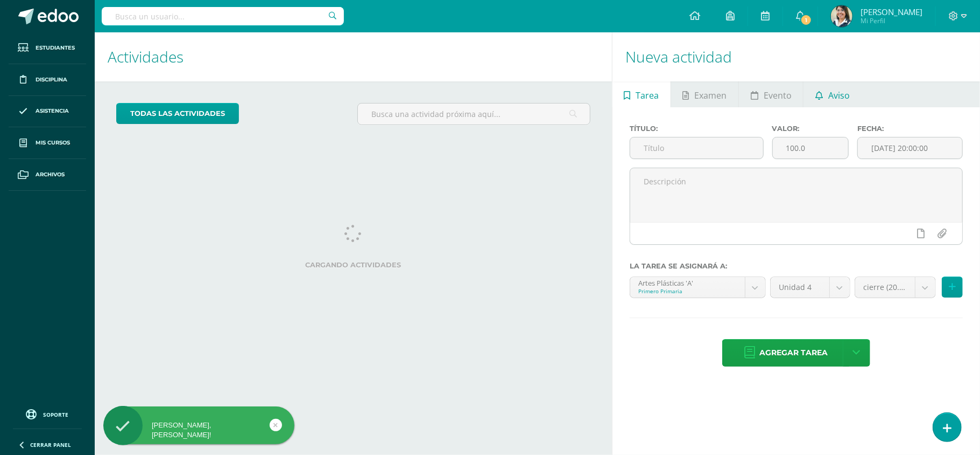 This screenshot has width=980, height=455. I want to click on input: Busca una actividad próxima aquí..., so click(473, 113).